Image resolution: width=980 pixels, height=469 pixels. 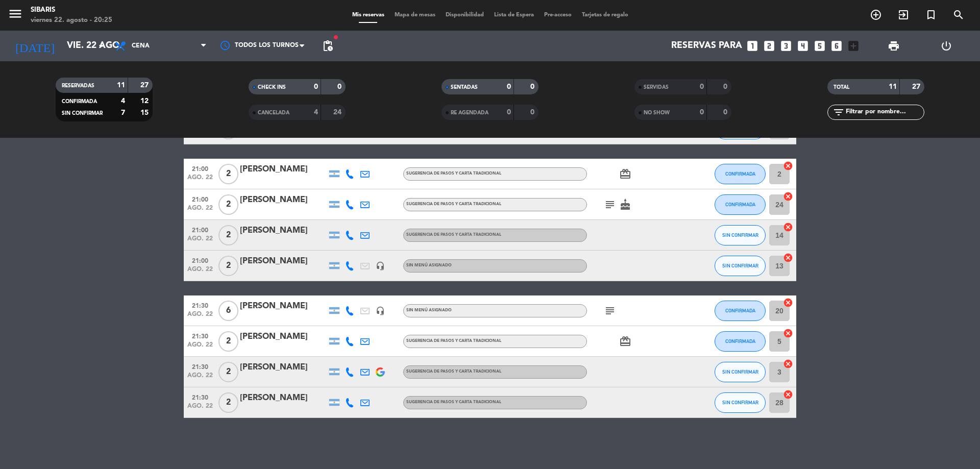 What do you see at coordinates (16, 14) in the screenshot?
I see `i: menu` at bounding box center [16, 14].